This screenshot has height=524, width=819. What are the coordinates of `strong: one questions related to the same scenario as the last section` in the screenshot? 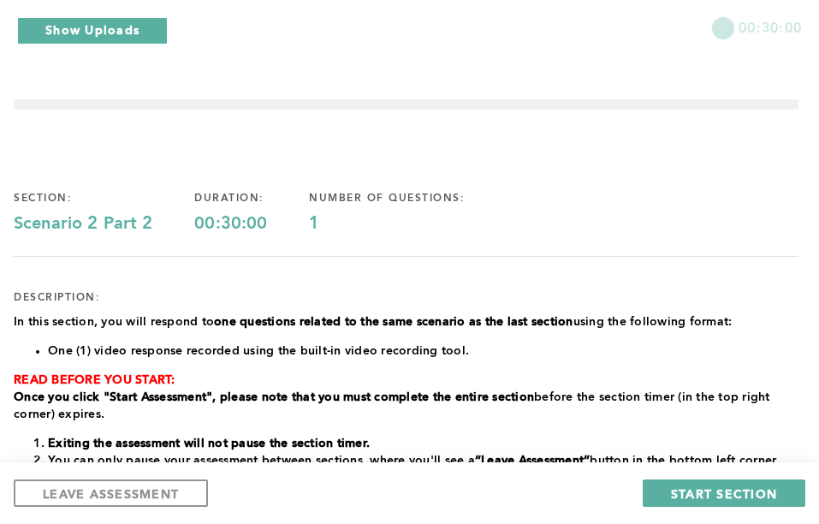 It's located at (394, 322).